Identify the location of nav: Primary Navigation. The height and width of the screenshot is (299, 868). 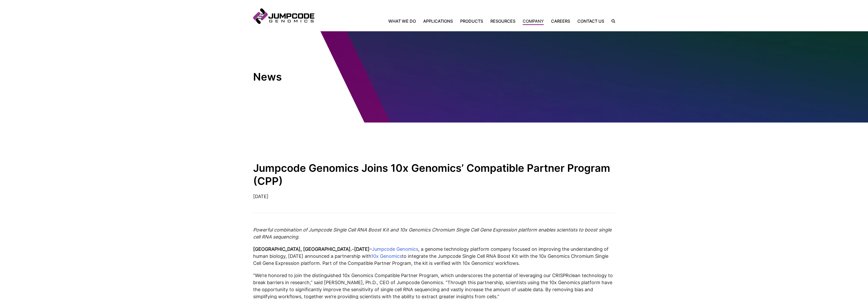
(461, 21).